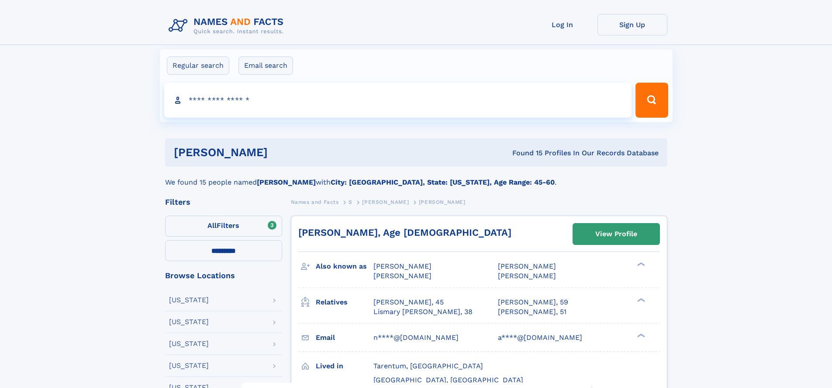 The image size is (832, 388). Describe the element at coordinates (212, 225) in the screenshot. I see `span: All` at that location.